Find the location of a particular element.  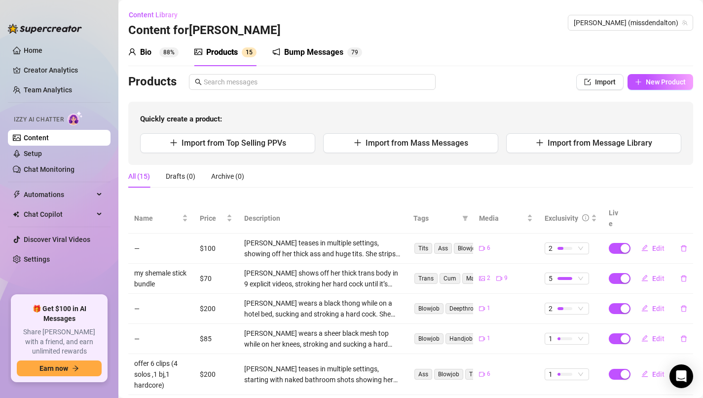

span: Cum is located at coordinates (450, 278).